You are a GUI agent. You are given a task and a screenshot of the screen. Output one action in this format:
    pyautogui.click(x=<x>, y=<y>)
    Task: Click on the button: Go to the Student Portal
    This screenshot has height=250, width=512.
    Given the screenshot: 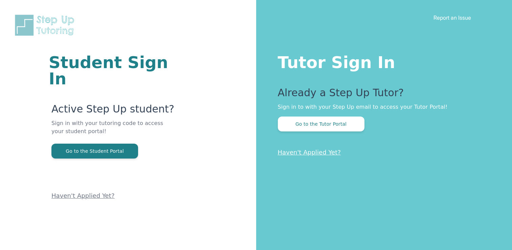 What is the action you would take?
    pyautogui.click(x=95, y=151)
    